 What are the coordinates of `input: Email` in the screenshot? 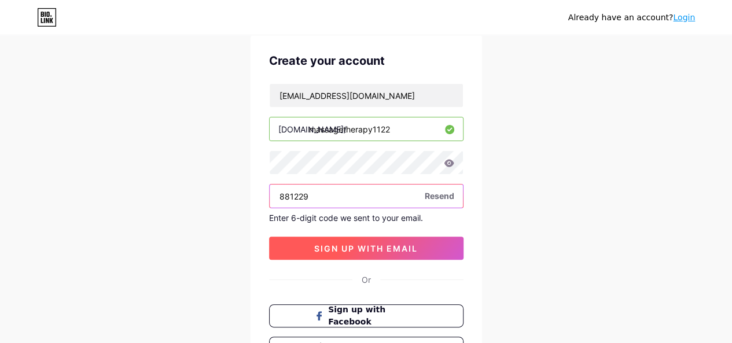 It's located at (366, 95).